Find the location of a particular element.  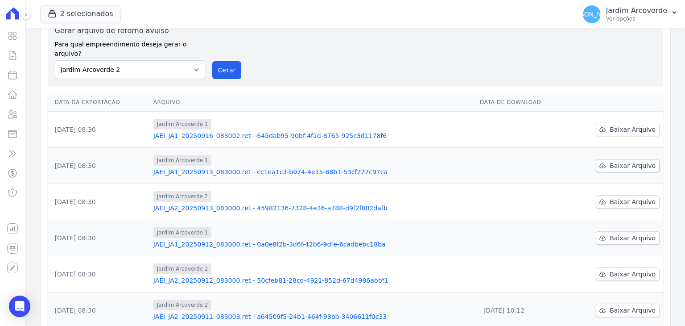

th: Data da Exportação is located at coordinates (99, 102).